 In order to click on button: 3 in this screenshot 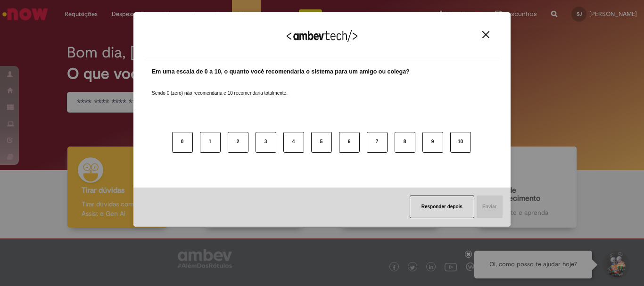, I will do `click(266, 142)`.